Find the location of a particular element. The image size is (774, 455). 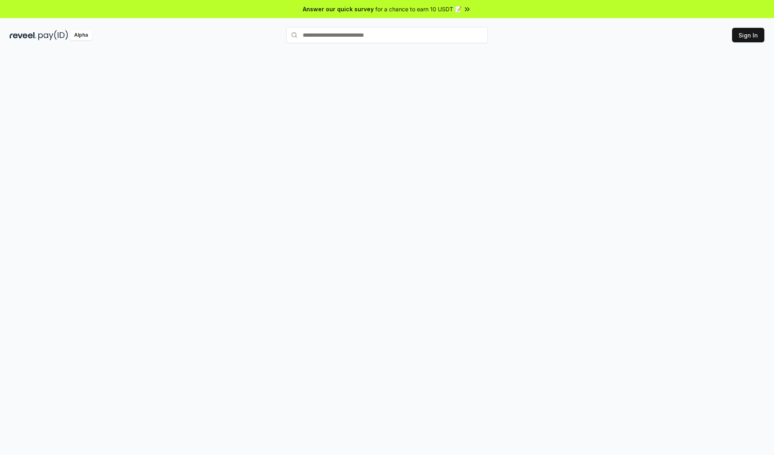

div: Alpha is located at coordinates (81, 35).